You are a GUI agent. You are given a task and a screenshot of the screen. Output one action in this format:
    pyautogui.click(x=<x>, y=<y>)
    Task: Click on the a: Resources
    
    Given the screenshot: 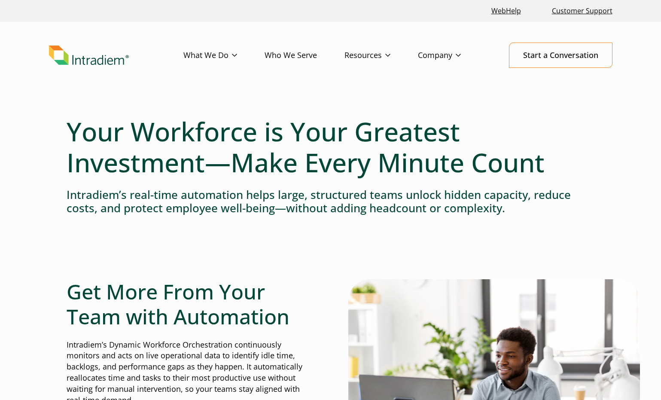 What is the action you would take?
    pyautogui.click(x=381, y=55)
    